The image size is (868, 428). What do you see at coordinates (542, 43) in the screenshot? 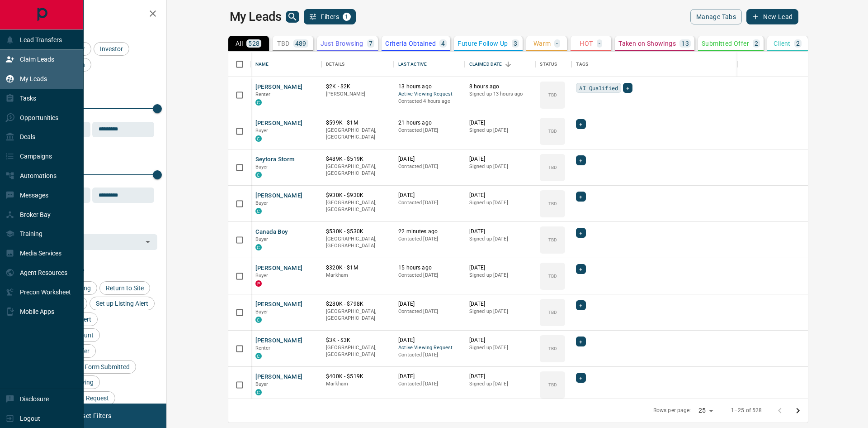
I see `p: Warm` at bounding box center [542, 43].